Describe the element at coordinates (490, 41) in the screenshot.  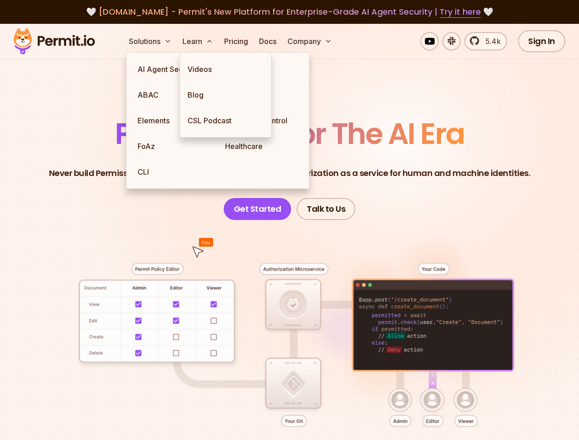
I see `span: 5.4k` at that location.